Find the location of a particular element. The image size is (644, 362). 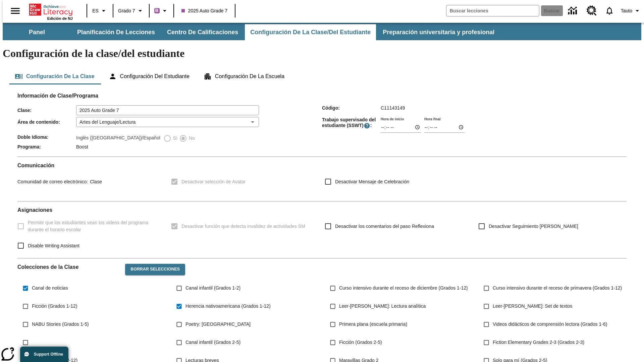

label: Hora de inicio is located at coordinates (392, 118).